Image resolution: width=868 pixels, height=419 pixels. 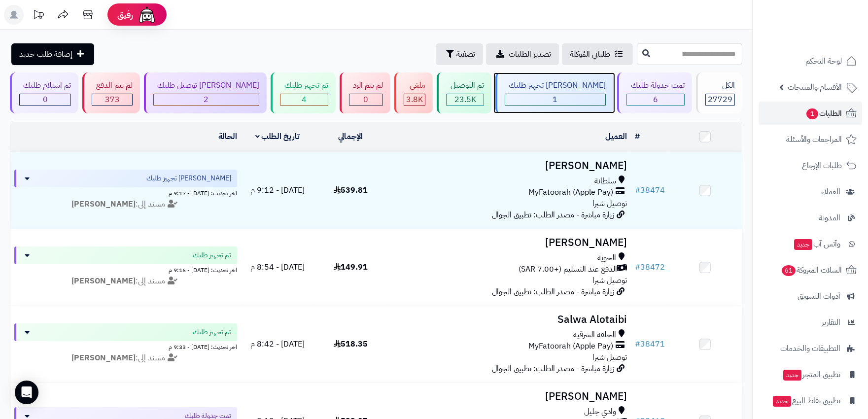 What do you see at coordinates (303, 93) in the screenshot?
I see `a: تم تجهيز طلبك 4` at bounding box center [303, 93].